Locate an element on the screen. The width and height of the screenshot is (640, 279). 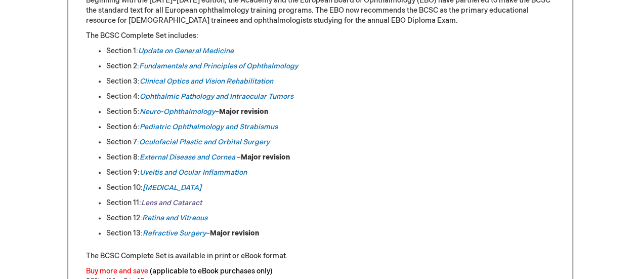
li: Section 7: is located at coordinates (330, 142).